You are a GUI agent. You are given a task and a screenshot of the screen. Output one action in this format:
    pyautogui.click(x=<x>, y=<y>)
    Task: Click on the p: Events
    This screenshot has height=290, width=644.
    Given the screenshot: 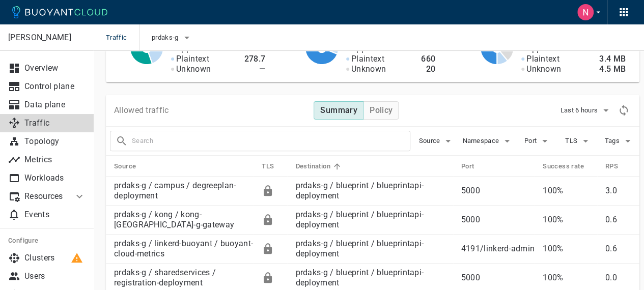 What is the action you would take?
    pyautogui.click(x=55, y=214)
    